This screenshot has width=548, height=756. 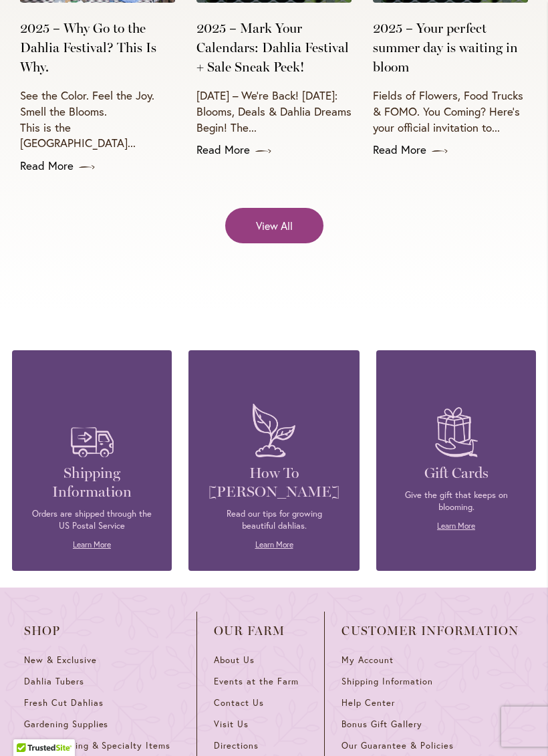 What do you see at coordinates (236, 745) in the screenshot?
I see `span: Directions` at bounding box center [236, 745].